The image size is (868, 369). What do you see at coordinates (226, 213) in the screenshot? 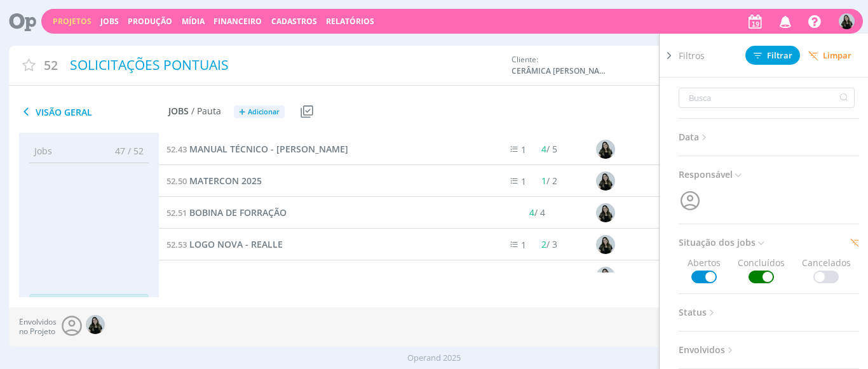
I see `a: 52.51BOBINA DE FORRAÇÃO` at bounding box center [226, 213].